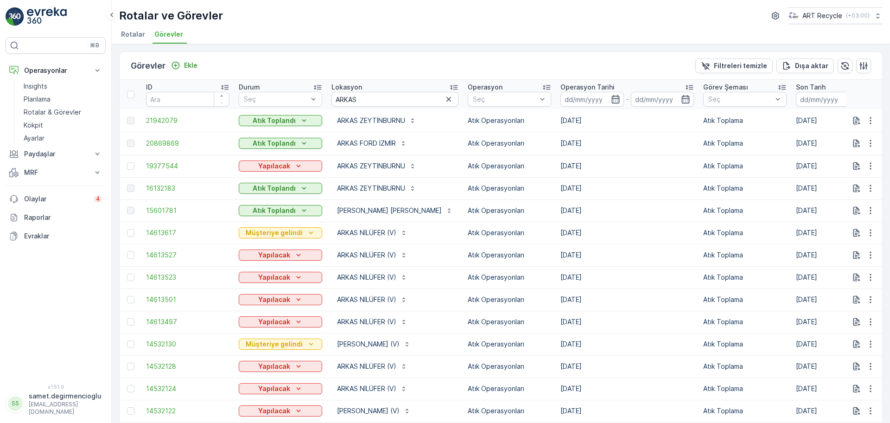 Image resolution: width=890 pixels, height=423 pixels. I want to click on button: Filtreleri temizle, so click(734, 66).